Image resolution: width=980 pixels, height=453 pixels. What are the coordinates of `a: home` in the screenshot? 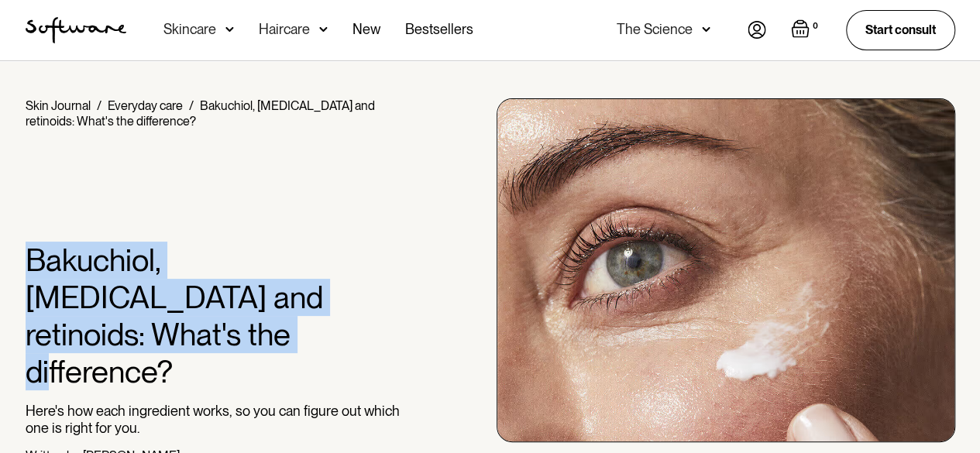 It's located at (76, 30).